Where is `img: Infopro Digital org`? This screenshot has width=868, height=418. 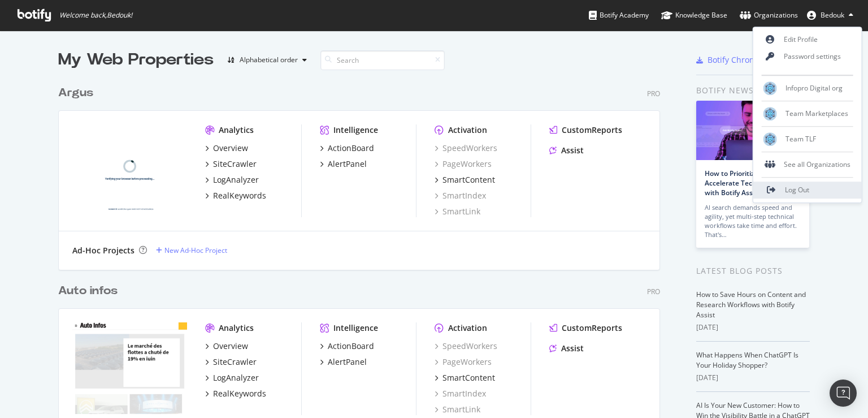 img: Infopro Digital org is located at coordinates (770, 89).